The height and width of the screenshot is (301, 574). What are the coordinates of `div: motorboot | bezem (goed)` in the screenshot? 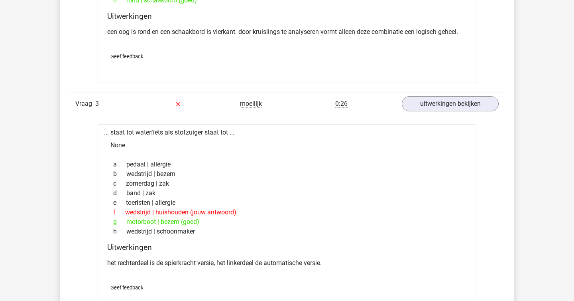 It's located at (287, 222).